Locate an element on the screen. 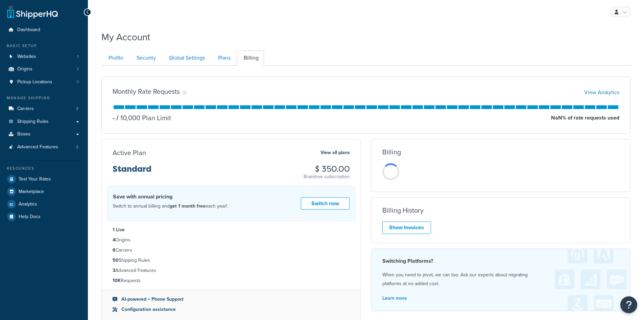  p: Switch to annual billing and each year! is located at coordinates (170, 206).